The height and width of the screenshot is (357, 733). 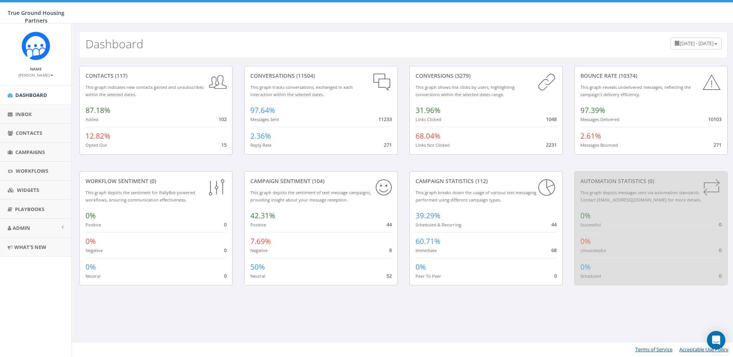 I want to click on small: Links Not Clicked, so click(x=433, y=145).